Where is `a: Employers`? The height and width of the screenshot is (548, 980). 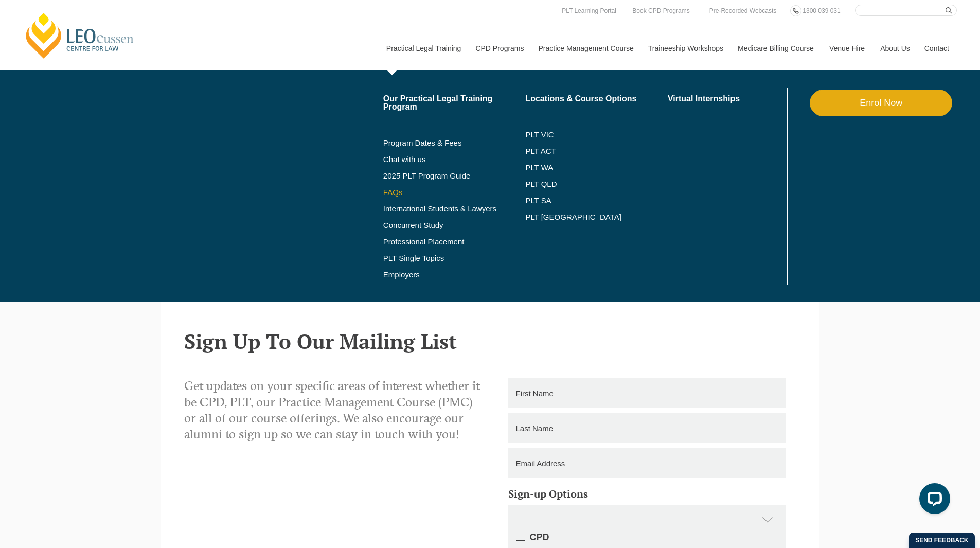
a: Employers is located at coordinates (454, 275).